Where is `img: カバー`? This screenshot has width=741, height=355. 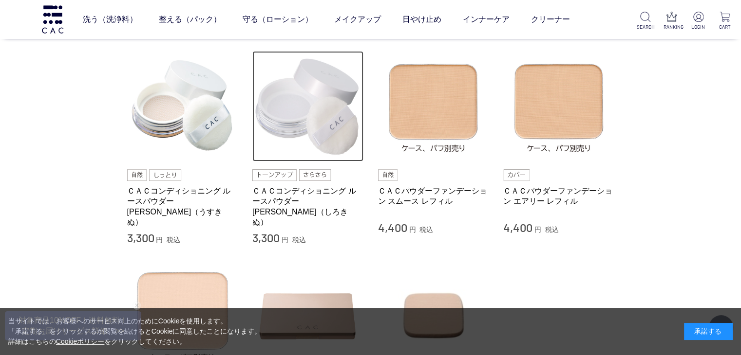 img: カバー is located at coordinates (516, 175).